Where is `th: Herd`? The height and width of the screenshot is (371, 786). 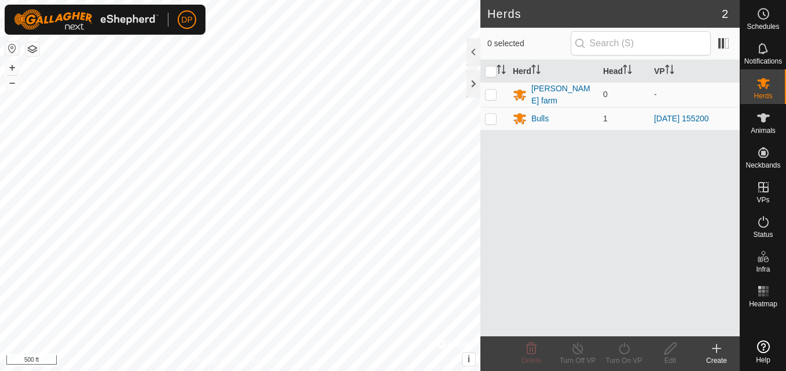
th: Herd is located at coordinates (553, 71).